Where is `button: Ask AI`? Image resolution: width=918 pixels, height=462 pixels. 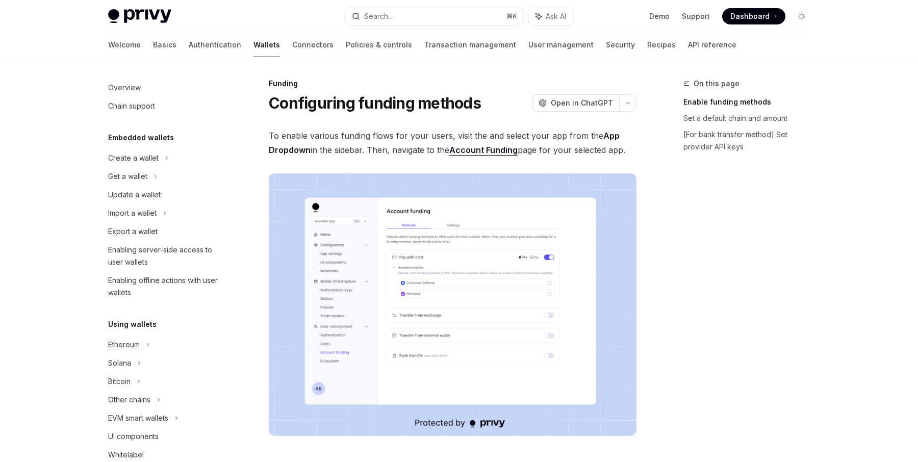 button: Ask AI is located at coordinates (551, 16).